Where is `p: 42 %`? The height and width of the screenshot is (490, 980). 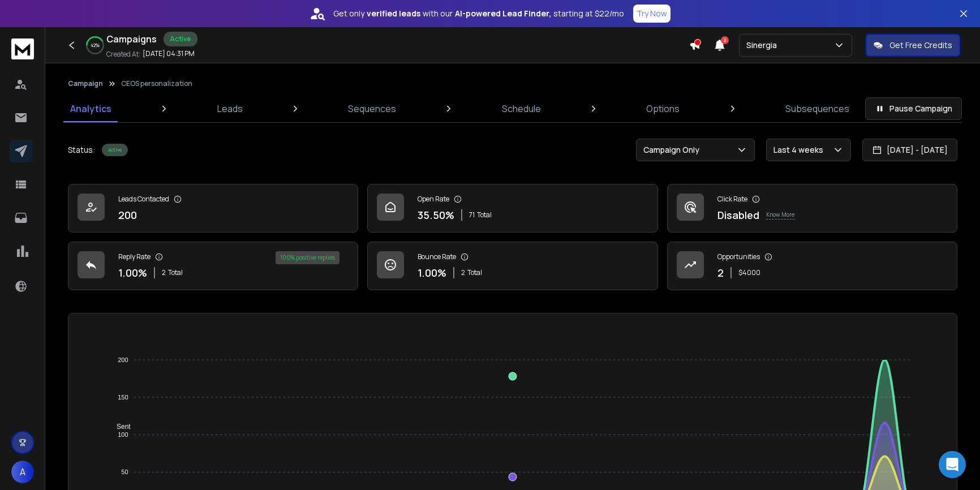
p: 42 % is located at coordinates (96, 45).